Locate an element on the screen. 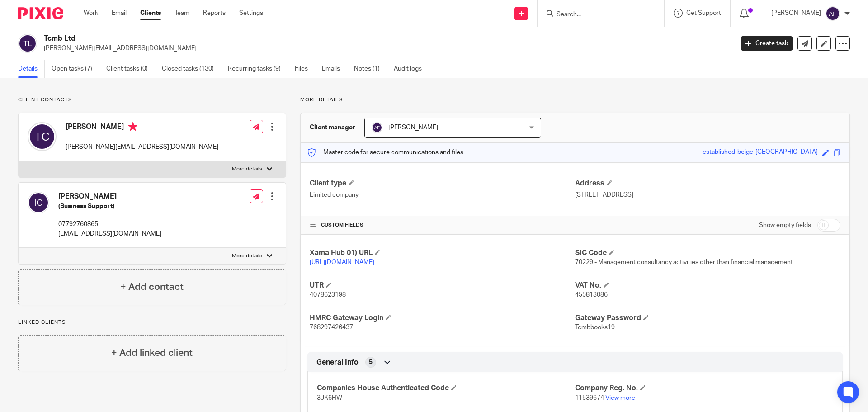 The image size is (868, 412). h4: + Add linked client is located at coordinates (152, 353).